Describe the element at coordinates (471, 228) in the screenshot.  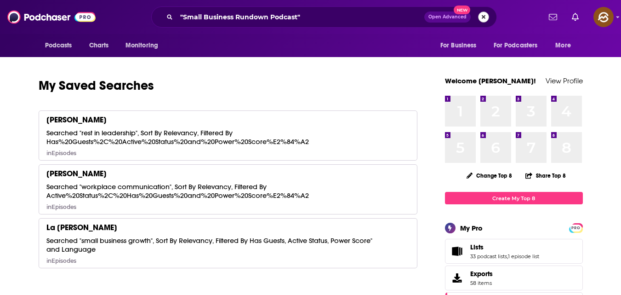
I see `div: My Pro` at that location.